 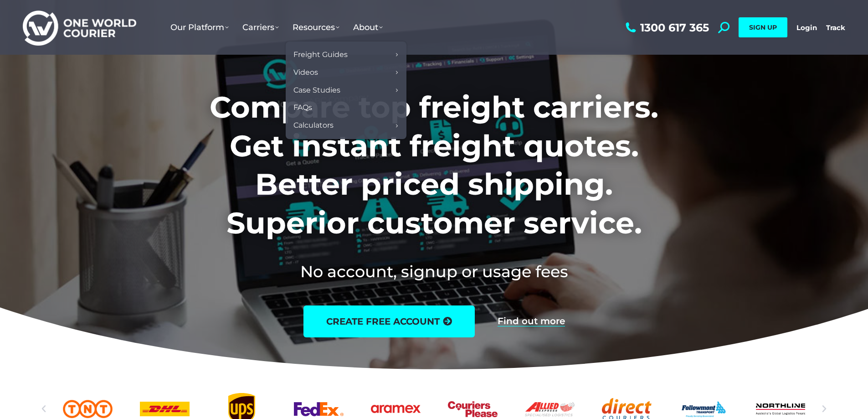 What do you see at coordinates (346, 72) in the screenshot?
I see `a: Videos` at bounding box center [346, 72].